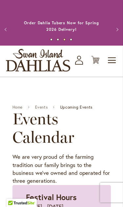 The height and width of the screenshot is (207, 123). Describe the element at coordinates (62, 128) in the screenshot. I see `h2: Events Calendar` at that location.